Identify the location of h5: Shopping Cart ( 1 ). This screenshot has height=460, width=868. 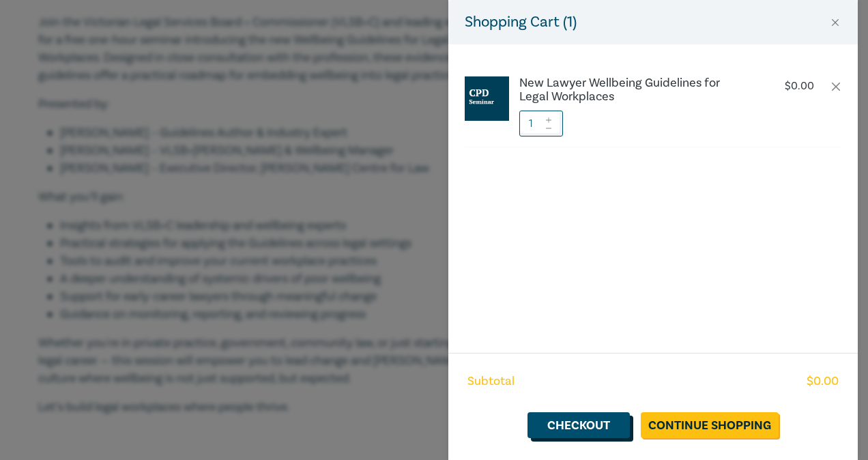
(521, 22).